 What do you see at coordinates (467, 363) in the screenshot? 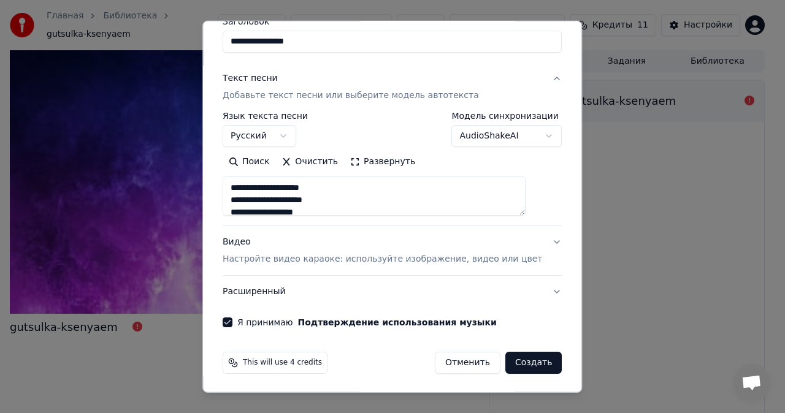
I see `button: Отменить` at bounding box center [467, 363].